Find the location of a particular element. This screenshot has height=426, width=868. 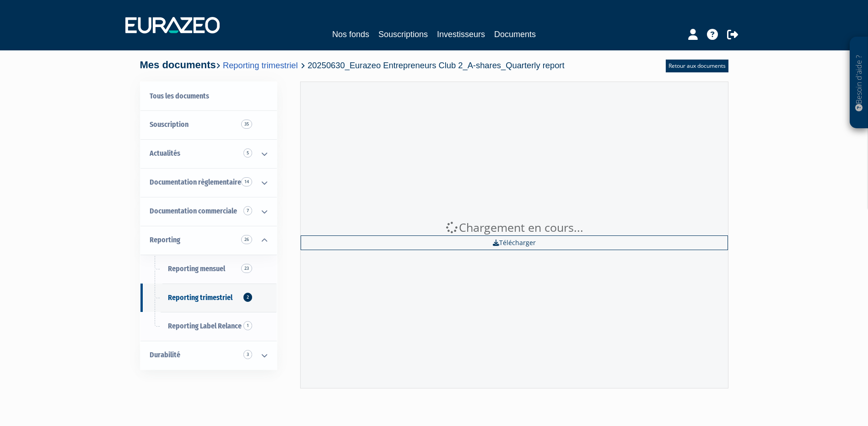

a: Reporting 26 is located at coordinates (209, 240).